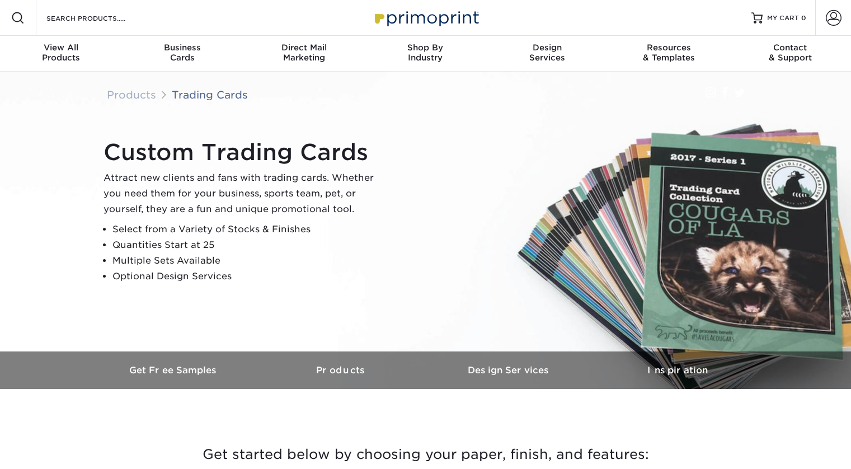 This screenshot has width=851, height=469. I want to click on h1: Custom Trading Cards, so click(243, 152).